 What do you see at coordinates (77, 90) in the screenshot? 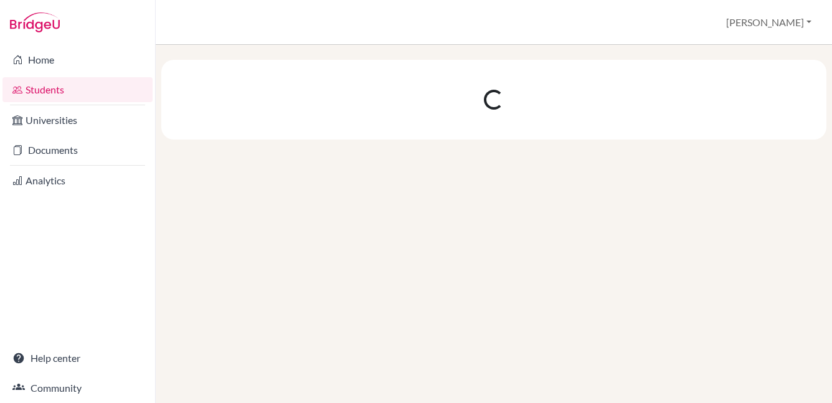
I see `a: Students` at bounding box center [77, 90].